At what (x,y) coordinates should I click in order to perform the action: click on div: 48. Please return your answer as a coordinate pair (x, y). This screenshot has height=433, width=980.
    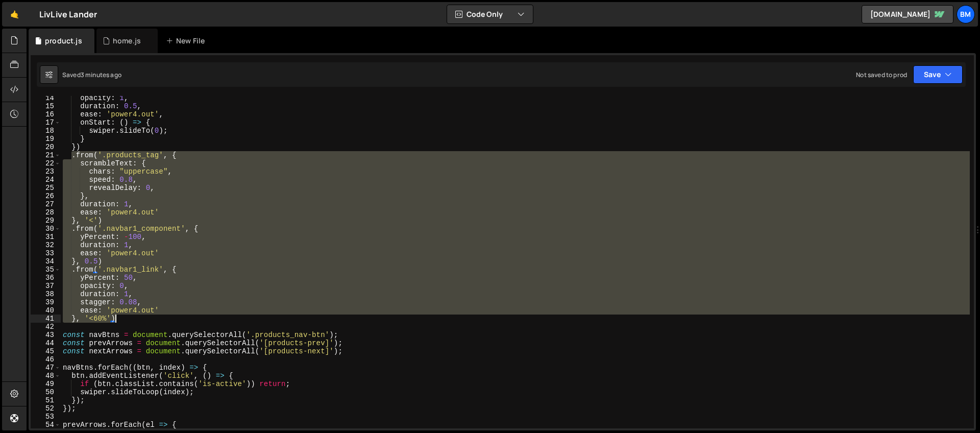
    Looking at the image, I should click on (45, 376).